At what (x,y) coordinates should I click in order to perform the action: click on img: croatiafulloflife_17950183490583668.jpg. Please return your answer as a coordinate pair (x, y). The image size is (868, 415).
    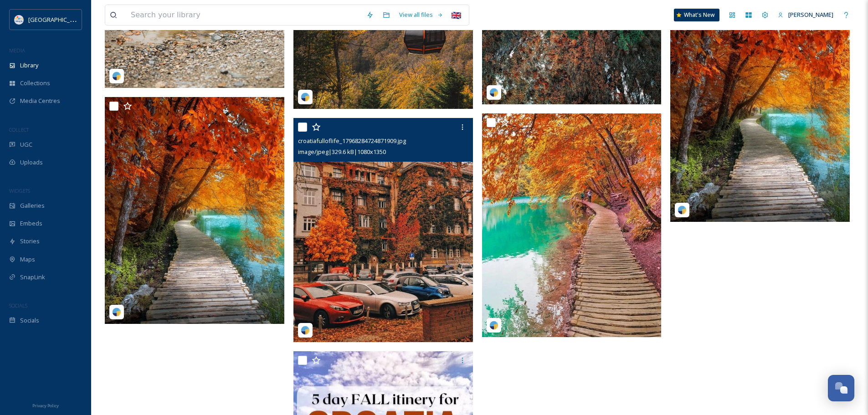
    Looking at the image, I should click on (195, 211).